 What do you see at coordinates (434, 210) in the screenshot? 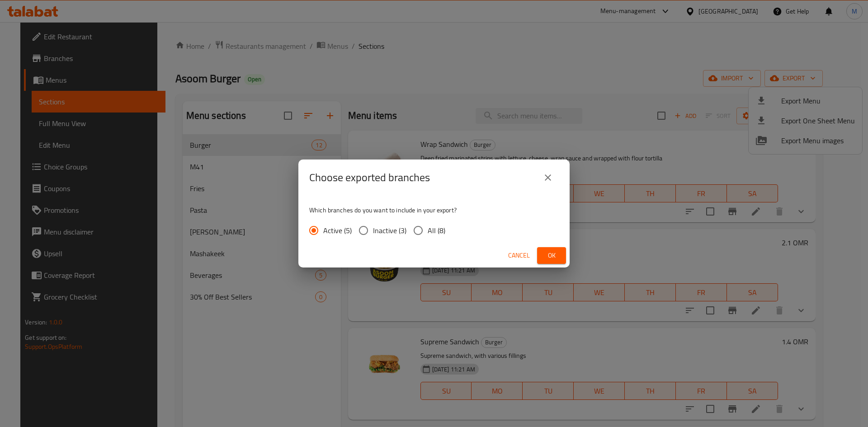
I see `p: Which branches do you want to include in your export?` at bounding box center [434, 210].